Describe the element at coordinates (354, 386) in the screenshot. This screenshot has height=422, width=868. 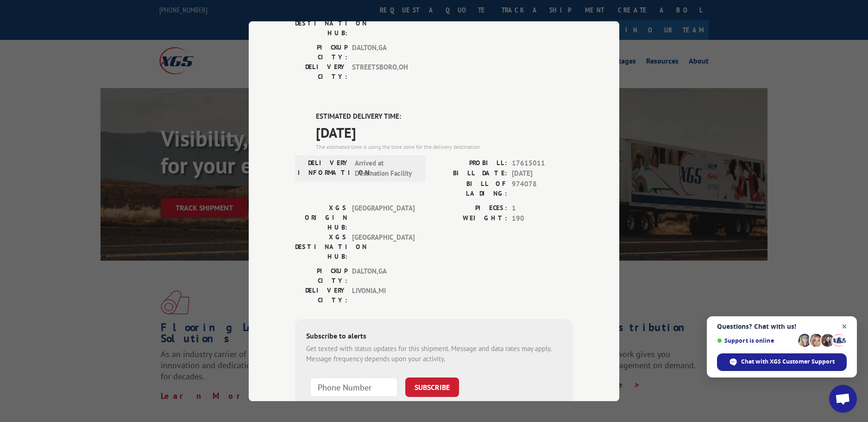
I see `input: Phone Number` at that location.